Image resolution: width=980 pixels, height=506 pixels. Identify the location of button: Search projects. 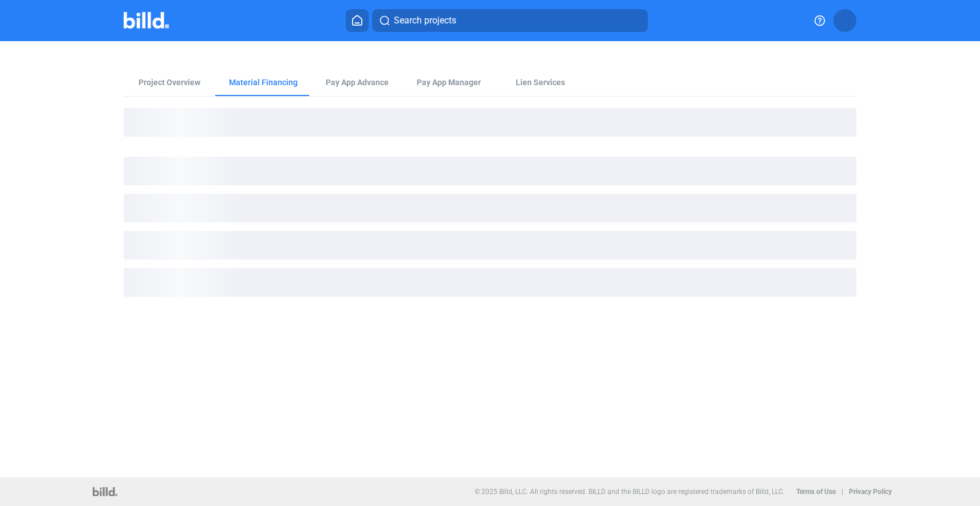
(510, 21).